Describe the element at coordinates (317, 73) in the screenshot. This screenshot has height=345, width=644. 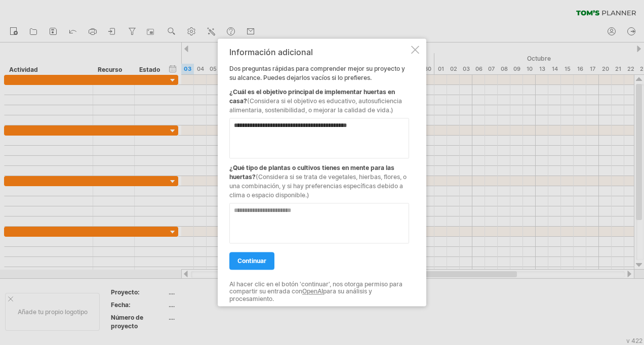
I see `font: Dos preguntas rápidas para comprender mejor su proyecto y su alcance. Puedes dejarlos vacíos si l...` at that location.